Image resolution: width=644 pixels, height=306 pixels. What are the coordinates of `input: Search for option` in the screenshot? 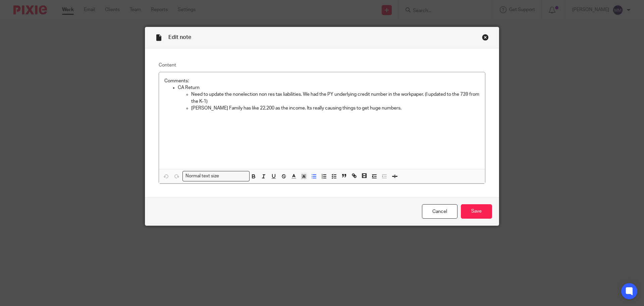 It's located at (234, 176).